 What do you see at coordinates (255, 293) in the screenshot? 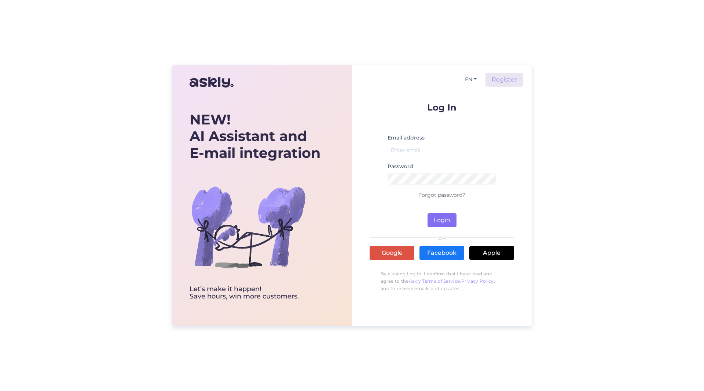
I see `div: Let’s make it happen! Save hours, win more customers.` at bounding box center [255, 293].